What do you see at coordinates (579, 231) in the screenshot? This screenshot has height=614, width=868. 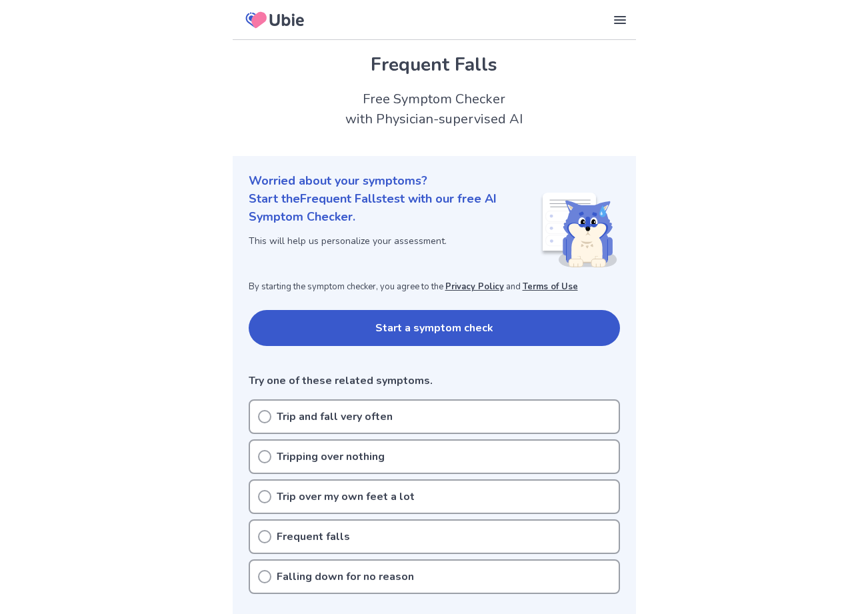 I see `img: Shiba` at bounding box center [579, 231].